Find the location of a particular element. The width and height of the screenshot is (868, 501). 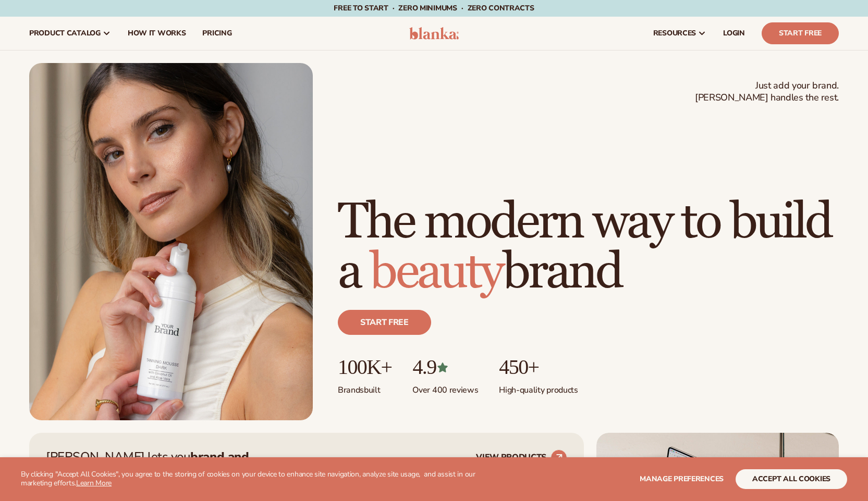

a: Start Free is located at coordinates (800, 33).